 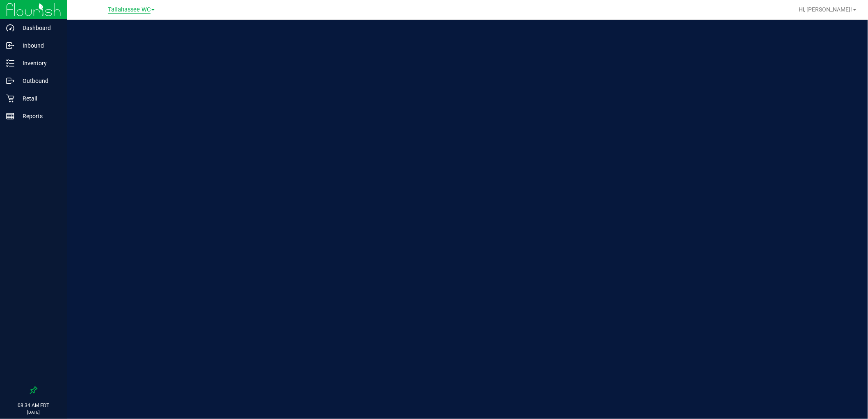 I want to click on inline-svg: Outbound, so click(x=10, y=81).